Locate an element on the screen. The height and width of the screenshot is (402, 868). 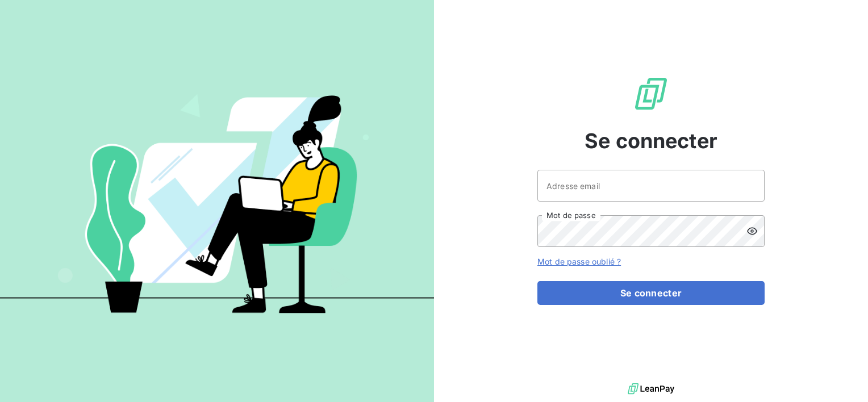
img: logo is located at coordinates (651, 389).